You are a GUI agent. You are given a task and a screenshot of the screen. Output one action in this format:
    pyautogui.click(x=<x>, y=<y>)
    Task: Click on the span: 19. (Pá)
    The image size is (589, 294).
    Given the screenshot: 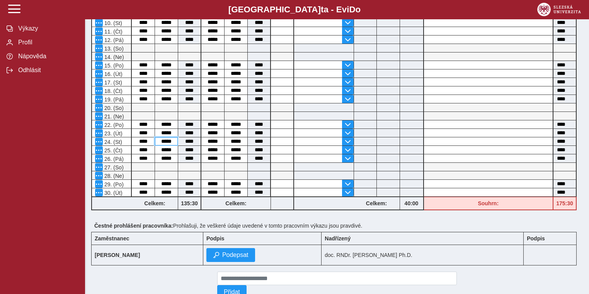 What is the action you would take?
    pyautogui.click(x=113, y=100)
    